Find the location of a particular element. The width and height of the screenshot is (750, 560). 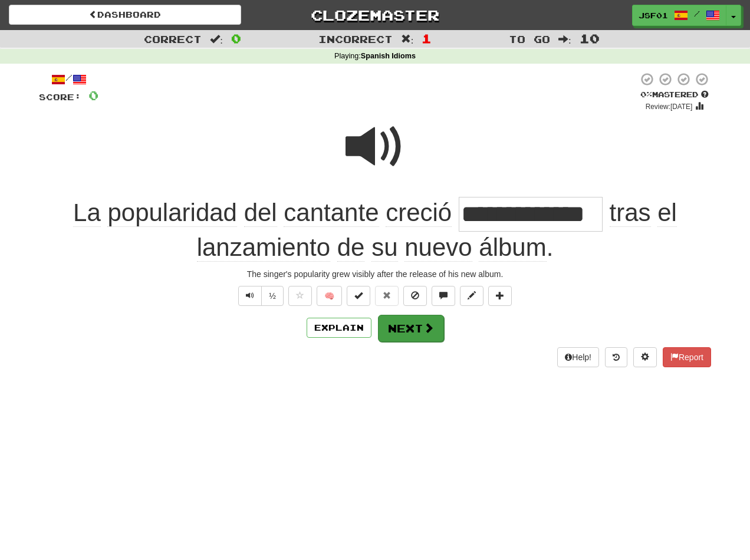

button: Favorite sentence (alt+f) is located at coordinates (300, 296).